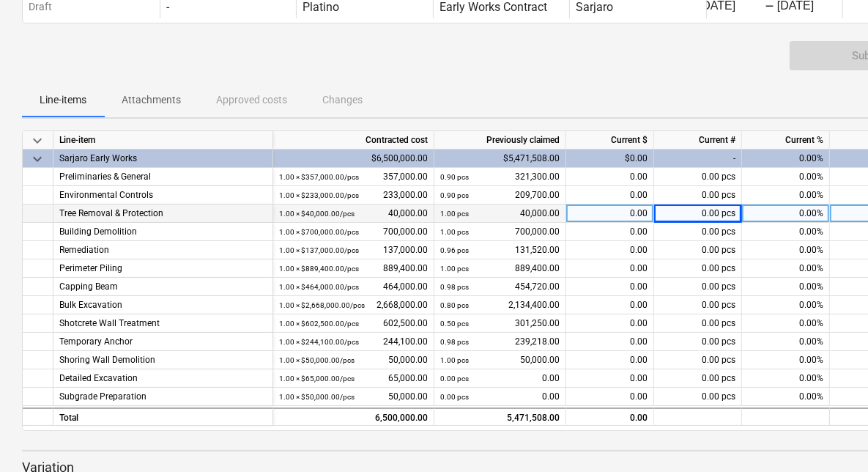 The height and width of the screenshot is (472, 868). I want to click on div: 244,100.00, so click(353, 342).